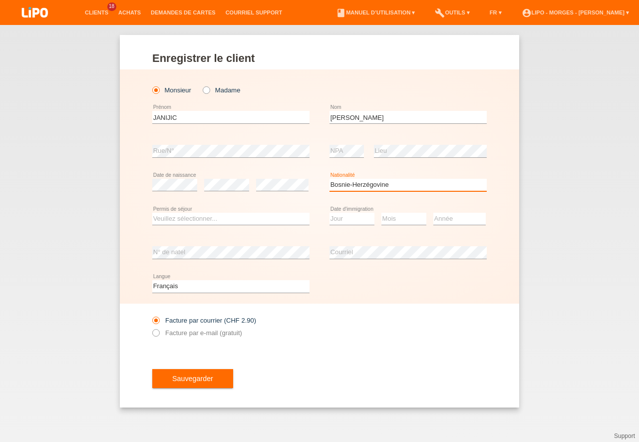 The image size is (639, 442). I want to click on input: Facture par e-mail (gratuit), so click(155, 335).